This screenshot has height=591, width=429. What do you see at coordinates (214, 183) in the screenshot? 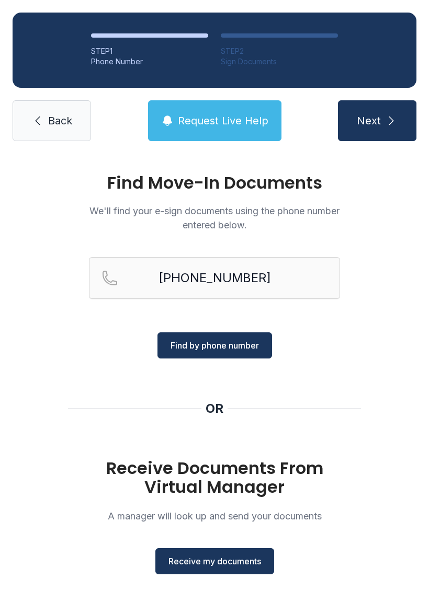
I see `h1: Find Move-In Documents` at bounding box center [214, 183].